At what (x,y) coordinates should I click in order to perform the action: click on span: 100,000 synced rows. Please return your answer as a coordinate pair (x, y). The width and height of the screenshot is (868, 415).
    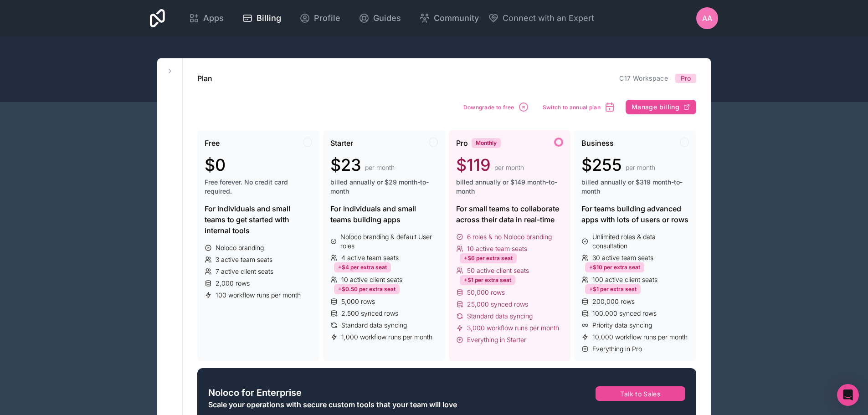
    Looking at the image, I should click on (624, 314).